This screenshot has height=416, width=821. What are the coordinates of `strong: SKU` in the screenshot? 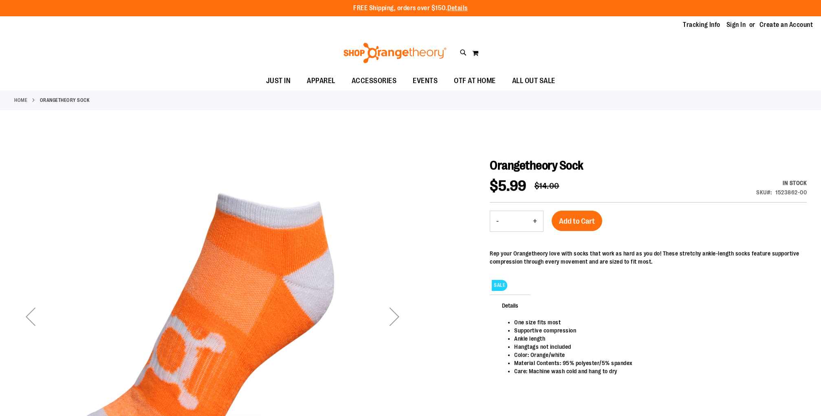 It's located at (764, 192).